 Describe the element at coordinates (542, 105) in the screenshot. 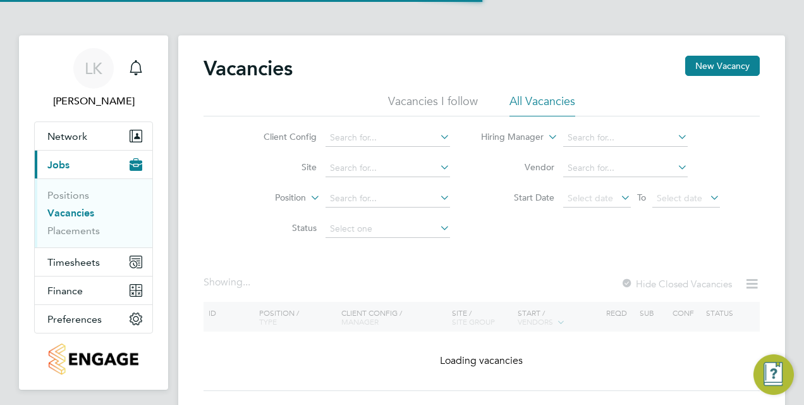

I see `li: All Vacancies` at that location.